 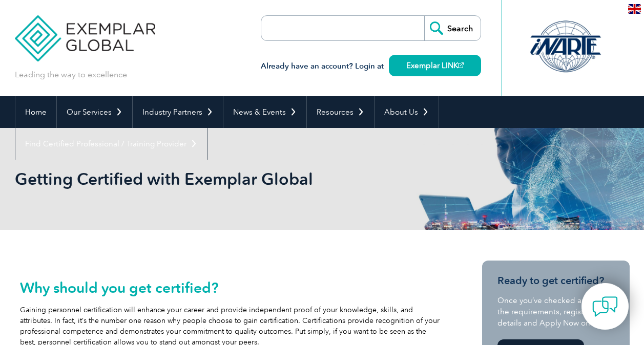 What do you see at coordinates (71, 75) in the screenshot?
I see `p: Leading the way to excellence` at bounding box center [71, 75].